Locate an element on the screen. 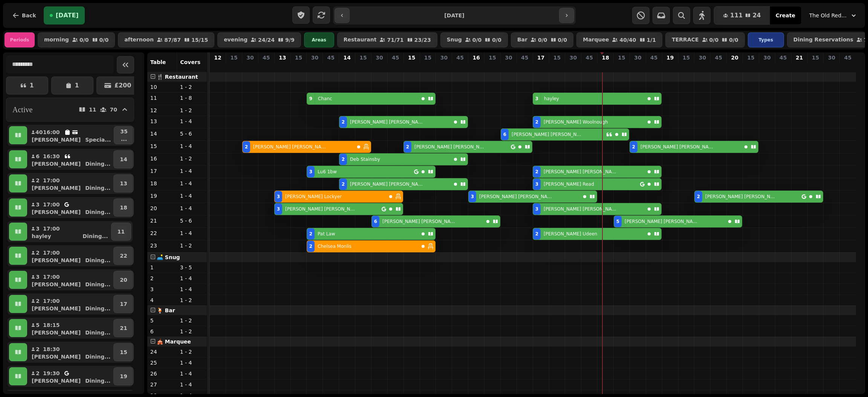 Image resolution: width=868 pixels, height=397 pixels. h2: Active is located at coordinates (22, 109).